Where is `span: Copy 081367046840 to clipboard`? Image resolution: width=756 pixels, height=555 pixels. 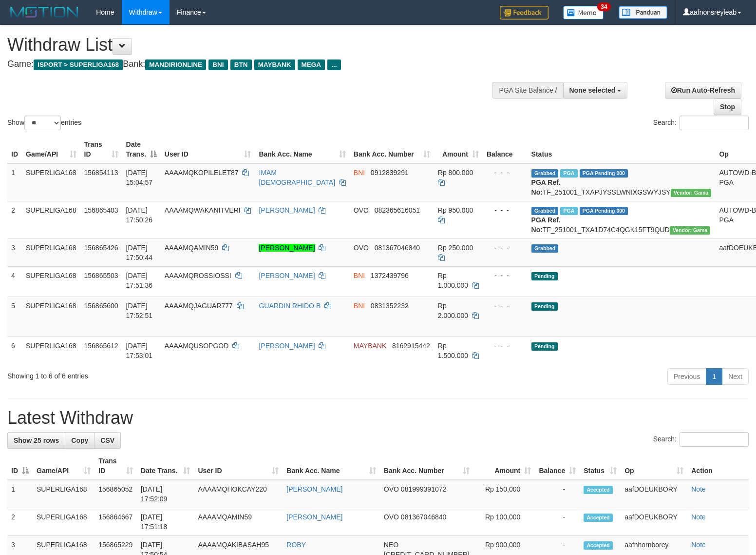 span: Copy 081367046840 to clipboard is located at coordinates (397, 248).